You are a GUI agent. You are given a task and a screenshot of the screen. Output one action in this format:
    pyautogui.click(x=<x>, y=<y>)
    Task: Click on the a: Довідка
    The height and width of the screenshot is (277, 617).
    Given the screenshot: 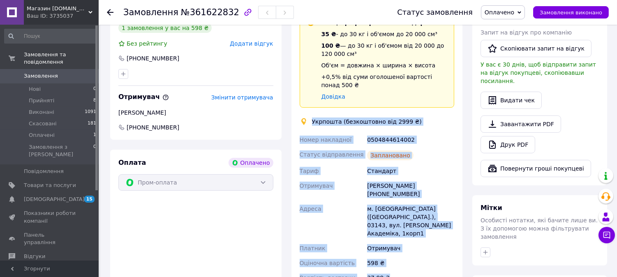 What is the action you would take?
    pyautogui.click(x=334, y=97)
    